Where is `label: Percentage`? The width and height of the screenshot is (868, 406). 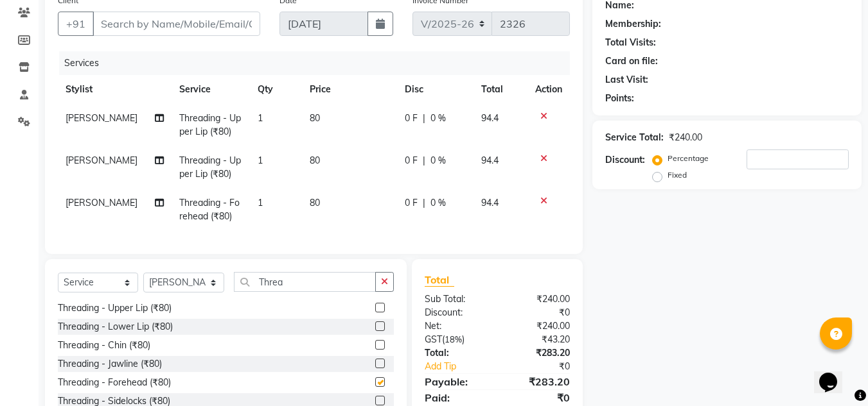 label: Percentage is located at coordinates (688, 159).